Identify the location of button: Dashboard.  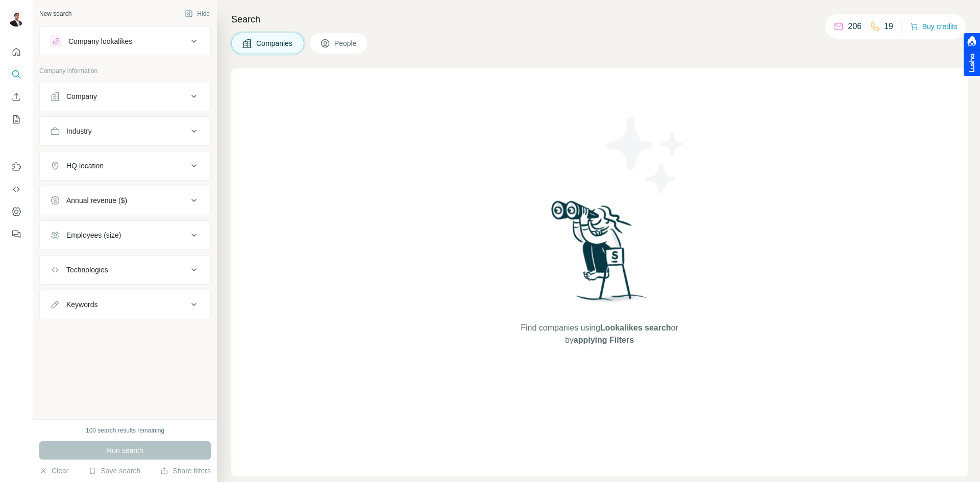
(16, 212).